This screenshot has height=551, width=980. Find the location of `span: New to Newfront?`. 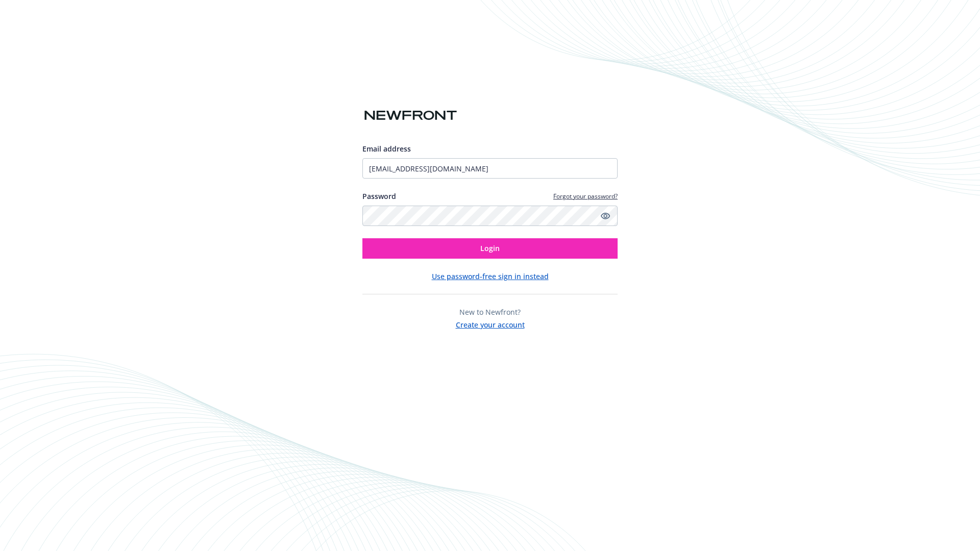

span: New to Newfront? is located at coordinates (490, 312).